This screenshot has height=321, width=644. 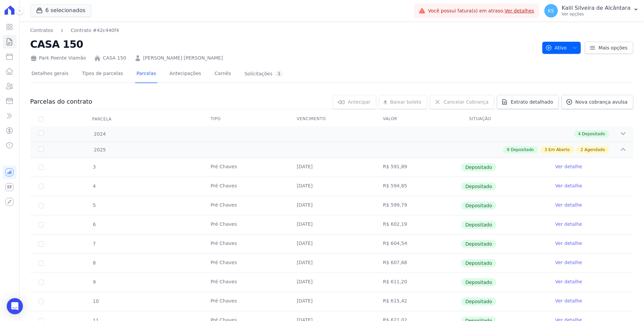 I want to click on a: Ver detalhes, so click(x=519, y=11).